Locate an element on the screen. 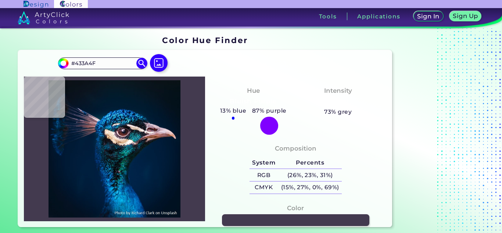 The height and width of the screenshot is (233, 502). h4: Composition is located at coordinates (295, 148).